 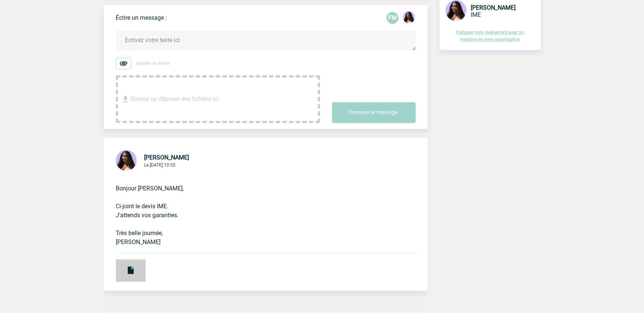 What do you see at coordinates (476, 14) in the screenshot?
I see `span: IME` at bounding box center [476, 14].